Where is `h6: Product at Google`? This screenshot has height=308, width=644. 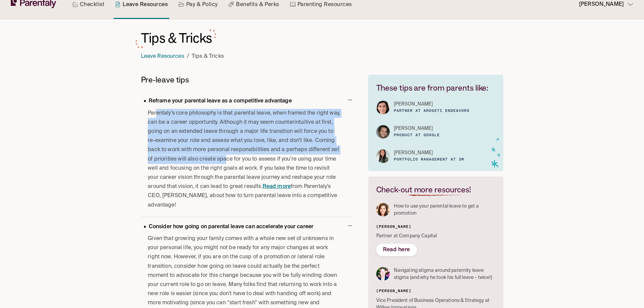
h6: Product at Google is located at coordinates (417, 135).